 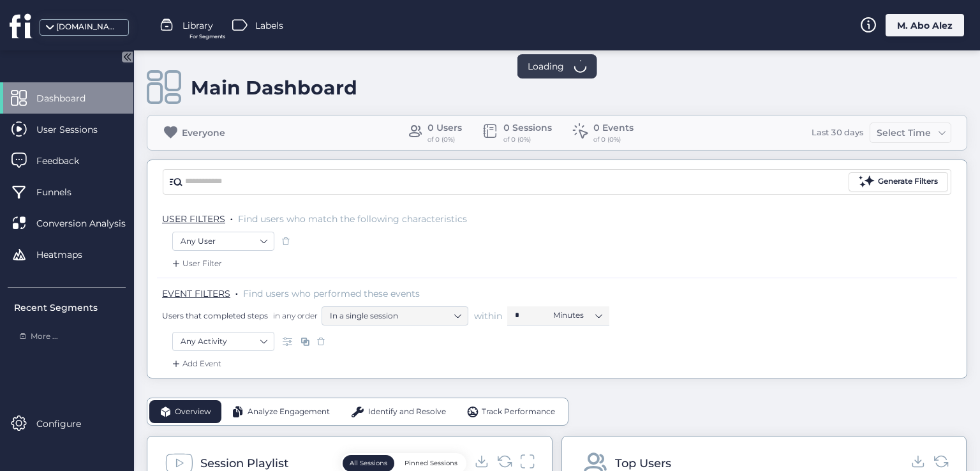 What do you see at coordinates (274, 87) in the screenshot?
I see `div: Main Dashboard` at bounding box center [274, 87].